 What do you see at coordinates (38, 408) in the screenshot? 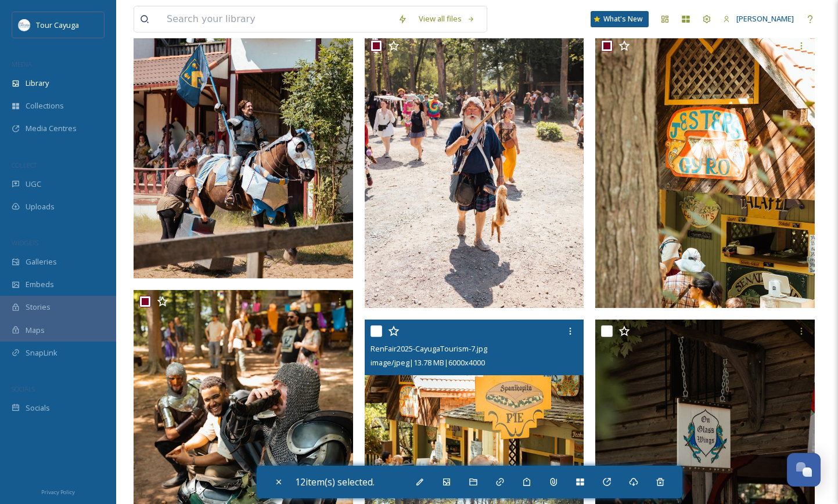
I see `span: Socials` at bounding box center [38, 408].